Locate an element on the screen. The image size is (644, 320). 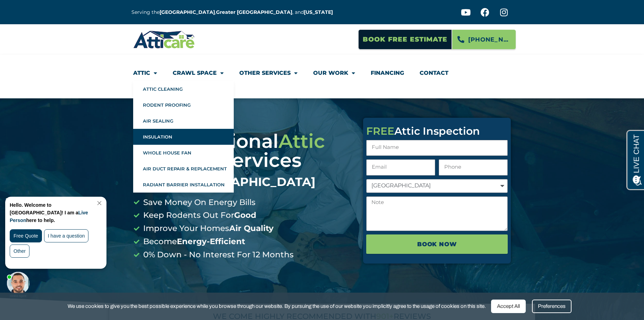
div: Preferences is located at coordinates (552, 306).